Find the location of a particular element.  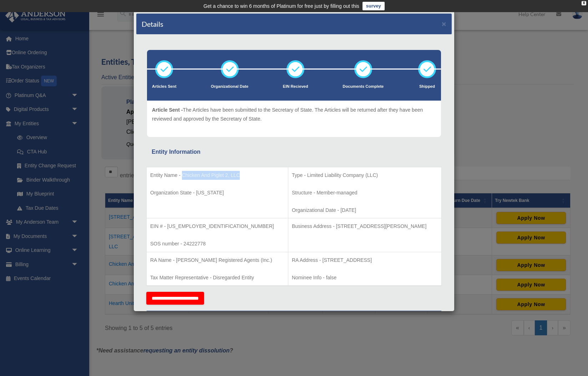

p: EIN Recieved is located at coordinates (295, 87).